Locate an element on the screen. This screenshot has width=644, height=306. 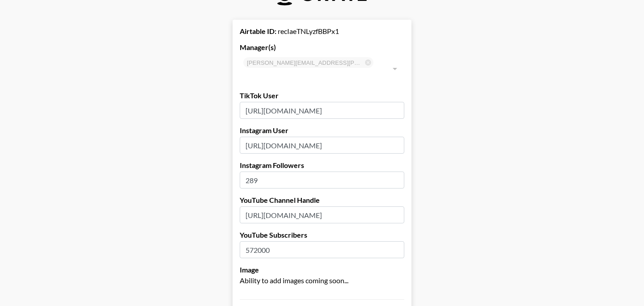
strong: Airtable ID: is located at coordinates (258, 31).